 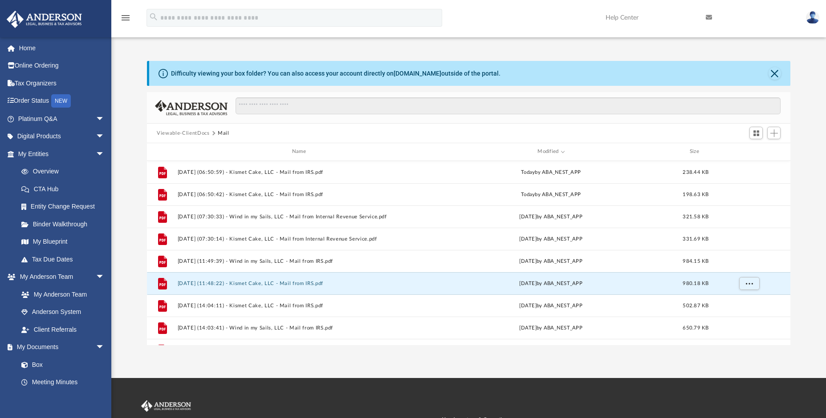 What do you see at coordinates (62, 101) in the screenshot?
I see `a: Order StatusNEW` at bounding box center [62, 101].